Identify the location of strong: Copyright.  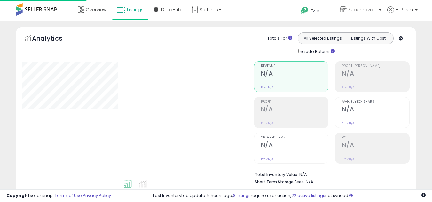
(18, 196).